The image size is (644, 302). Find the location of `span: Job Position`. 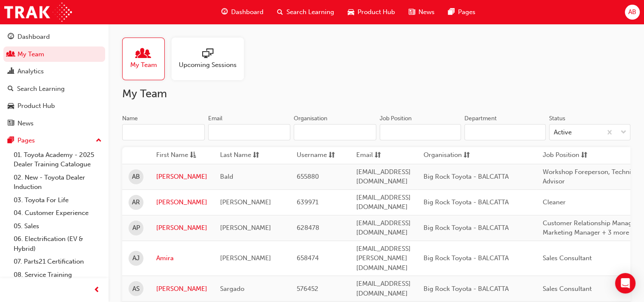

span: Job Position is located at coordinates (561, 155).